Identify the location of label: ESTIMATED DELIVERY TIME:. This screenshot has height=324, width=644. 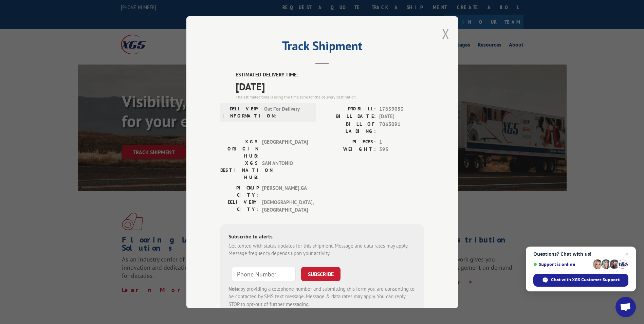
(330, 75).